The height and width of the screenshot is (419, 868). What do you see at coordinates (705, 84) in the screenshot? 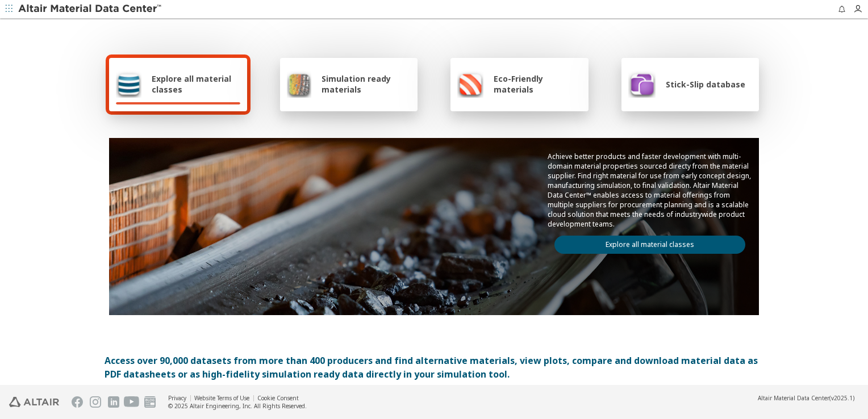
I see `span: Stick-Slip database` at bounding box center [705, 84].